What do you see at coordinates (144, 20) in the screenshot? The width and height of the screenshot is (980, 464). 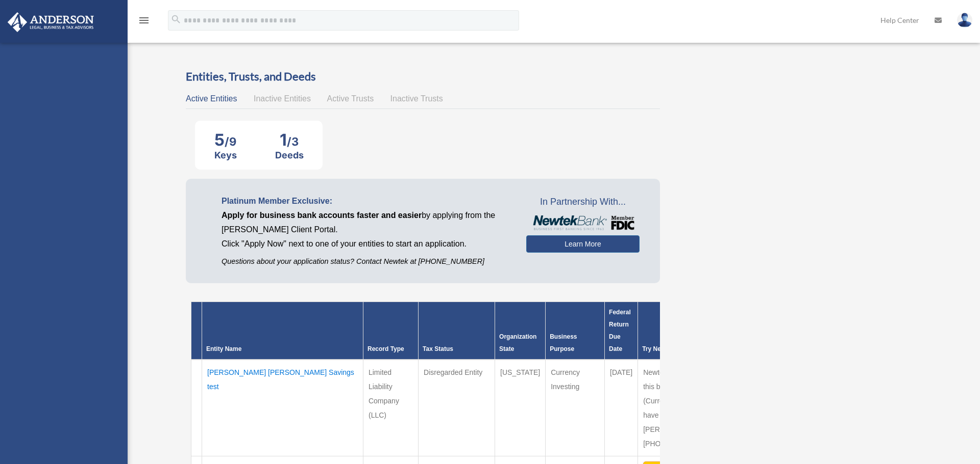 I see `i: menu` at bounding box center [144, 20].